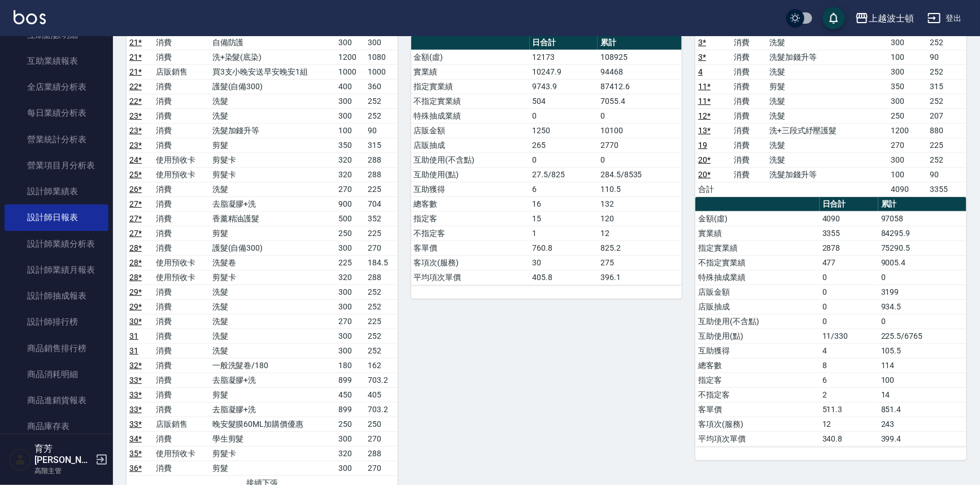 The image size is (980, 485). I want to click on td: 互助使用(點), so click(758, 336).